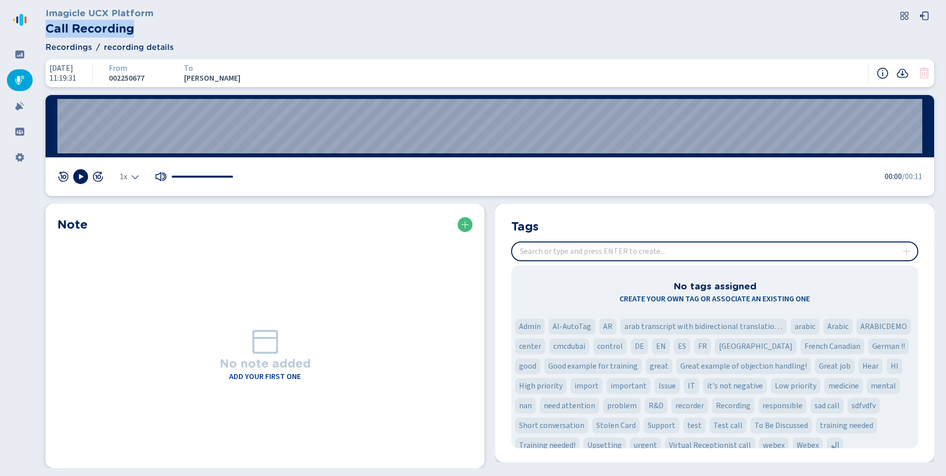  Describe the element at coordinates (629, 386) in the screenshot. I see `span: important` at that location.